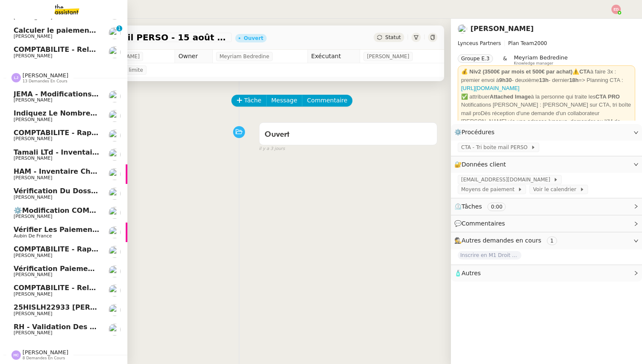 The image size is (642, 364). Describe the element at coordinates (327, 101) in the screenshot. I see `button: Commentaire` at that location.